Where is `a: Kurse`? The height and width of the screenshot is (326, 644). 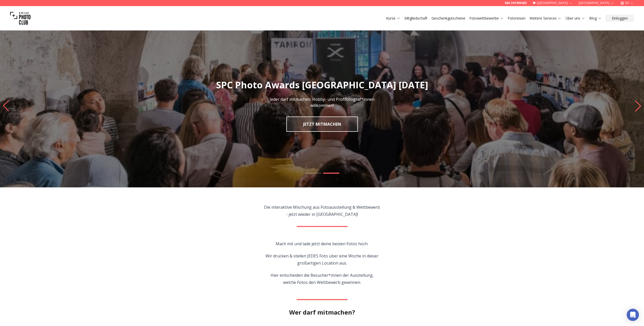 a: Kurse is located at coordinates (393, 19).